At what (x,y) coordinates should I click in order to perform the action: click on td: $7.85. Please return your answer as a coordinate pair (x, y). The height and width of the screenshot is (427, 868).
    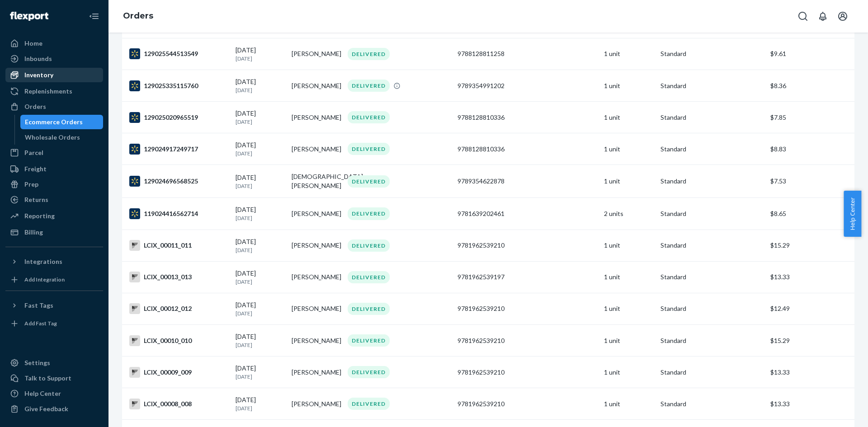
    Looking at the image, I should click on (811, 118).